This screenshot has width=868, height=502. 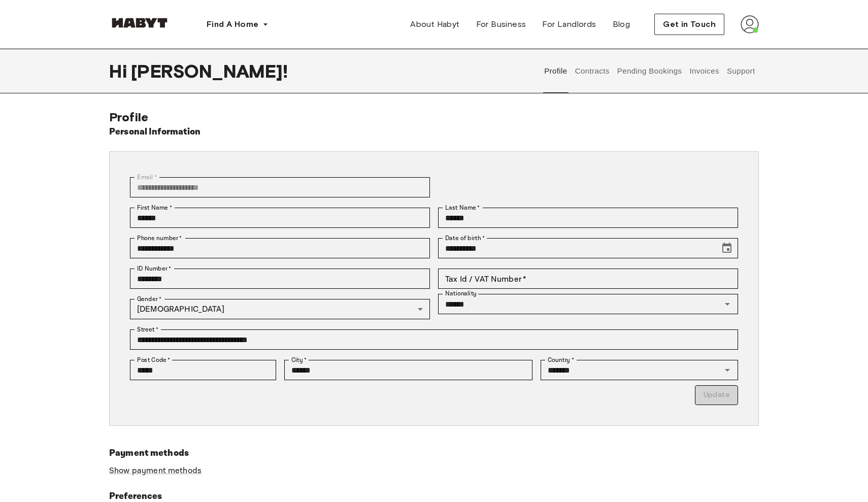 What do you see at coordinates (140, 23) in the screenshot?
I see `img: Habyt` at bounding box center [140, 23].